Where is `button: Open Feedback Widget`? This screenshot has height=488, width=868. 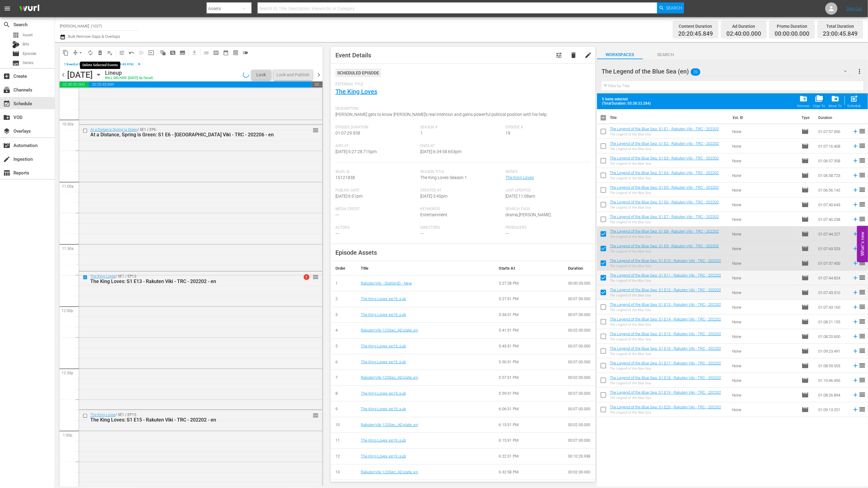
button: Open Feedback Widget is located at coordinates (862, 244).